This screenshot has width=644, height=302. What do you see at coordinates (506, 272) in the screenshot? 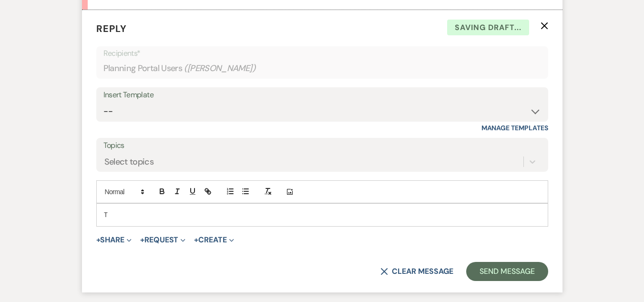
I see `button: Send Message` at bounding box center [506, 272].